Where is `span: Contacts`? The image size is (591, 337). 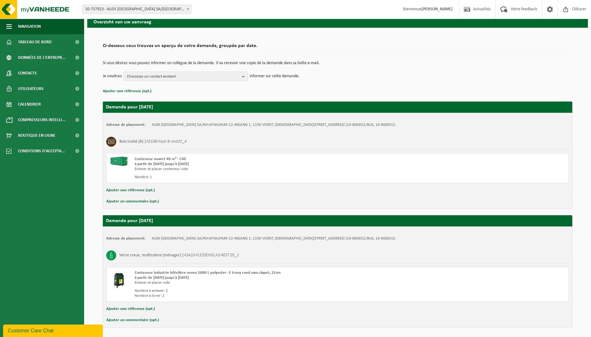 span: Contacts is located at coordinates (27, 73).